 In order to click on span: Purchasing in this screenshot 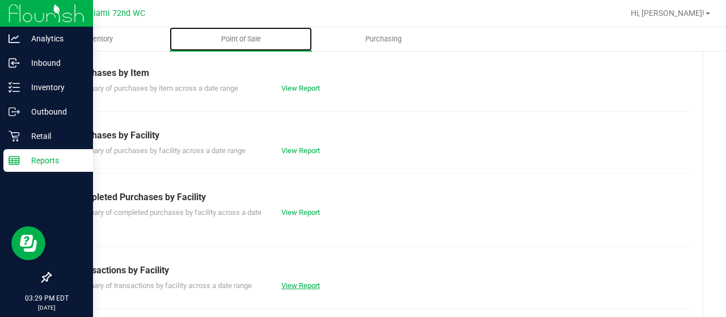, I will do `click(383, 39)`.